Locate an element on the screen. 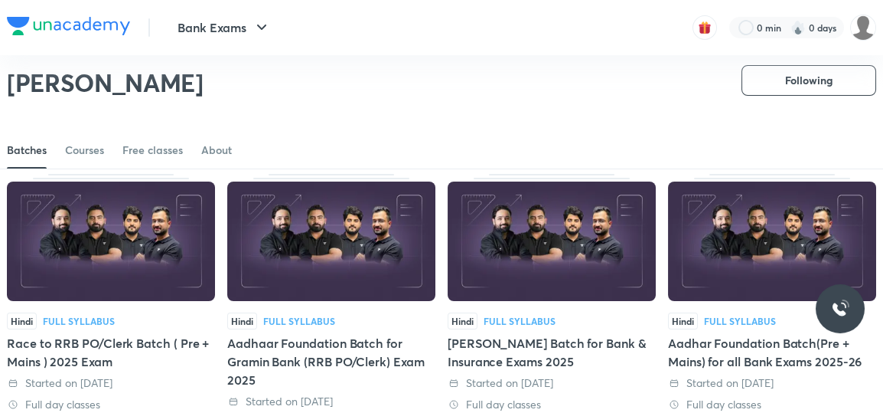 The image size is (883, 413). img: NIKHIL is located at coordinates (863, 28).